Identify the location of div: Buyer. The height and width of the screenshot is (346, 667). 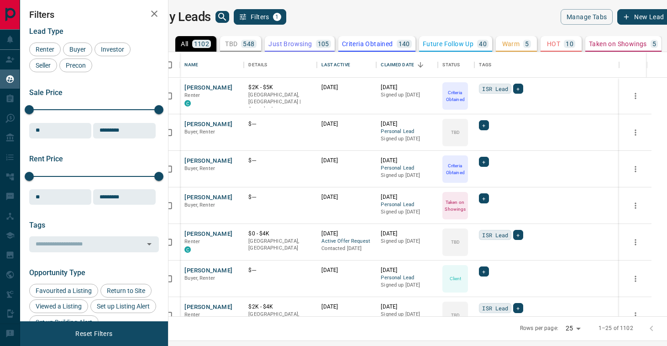
(78, 49).